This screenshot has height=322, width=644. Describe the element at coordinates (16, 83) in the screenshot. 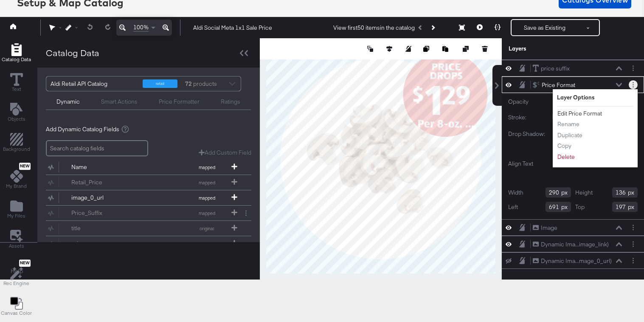

I see `button: Text` at that location.